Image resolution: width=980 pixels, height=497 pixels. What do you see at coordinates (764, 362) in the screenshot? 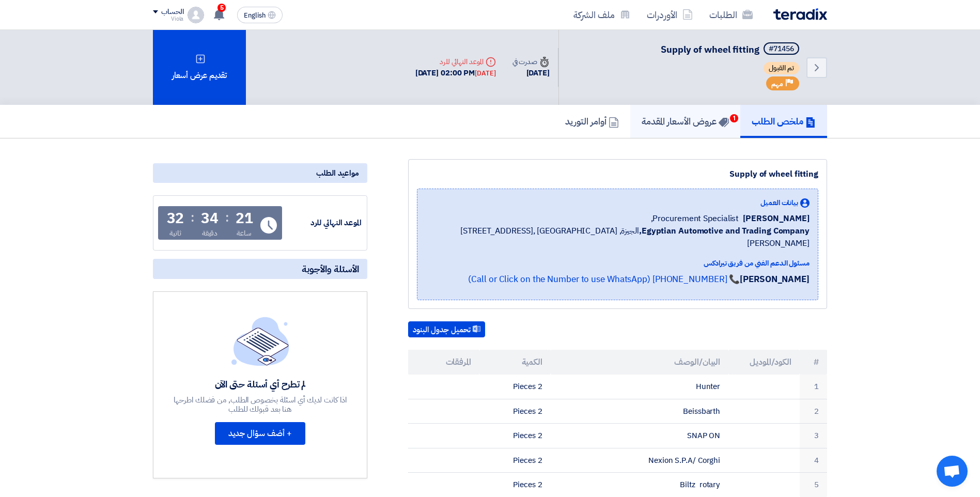
I see `th: الكود/الموديل` at bounding box center [764, 362].